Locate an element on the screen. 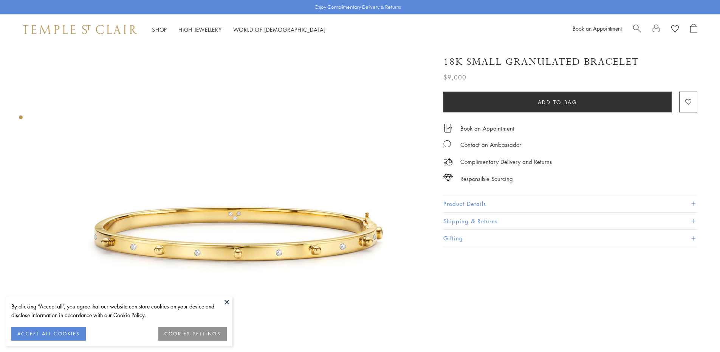 This screenshot has width=720, height=352. div: Product gallery navigation is located at coordinates (21, 119).